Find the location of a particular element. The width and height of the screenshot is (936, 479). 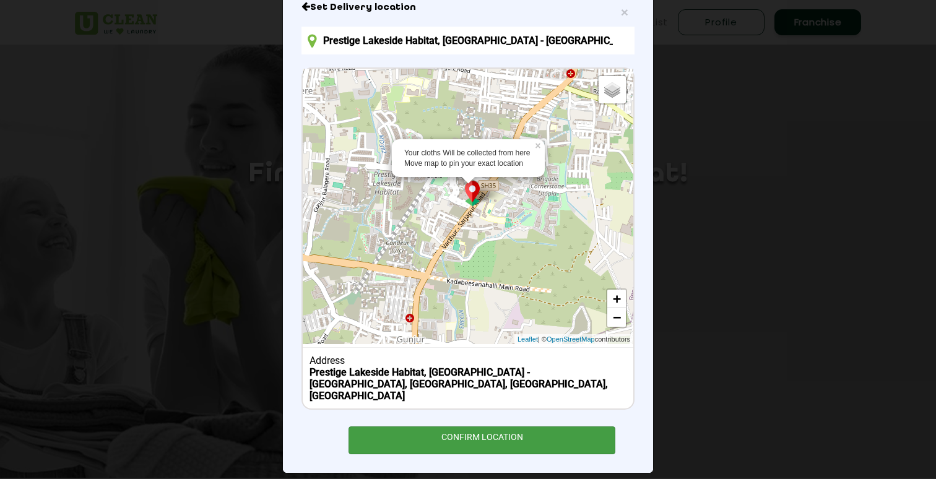

a: OpenStreetMap is located at coordinates (571, 339).